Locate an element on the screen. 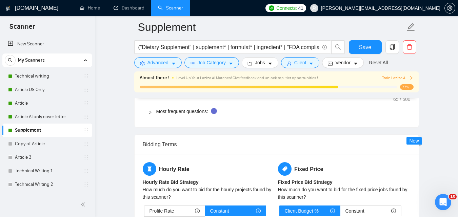 This screenshot has height=217, width=458. h5: Fixed Price is located at coordinates (344, 169).